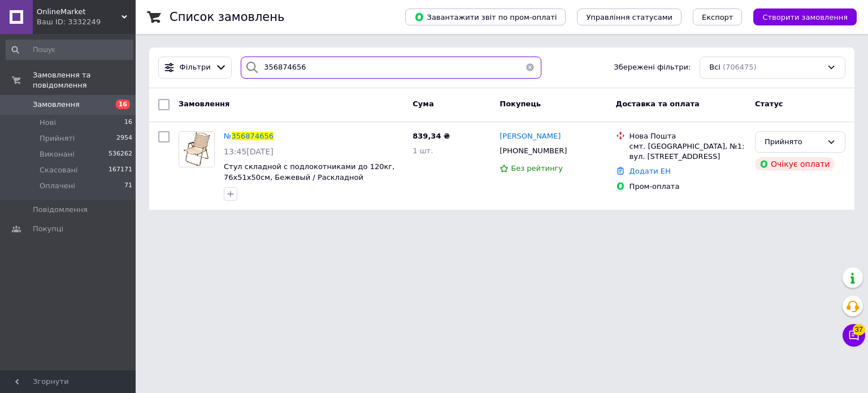 This screenshot has height=393, width=868. Describe the element at coordinates (805, 17) in the screenshot. I see `span: Створити замовлення` at that location.